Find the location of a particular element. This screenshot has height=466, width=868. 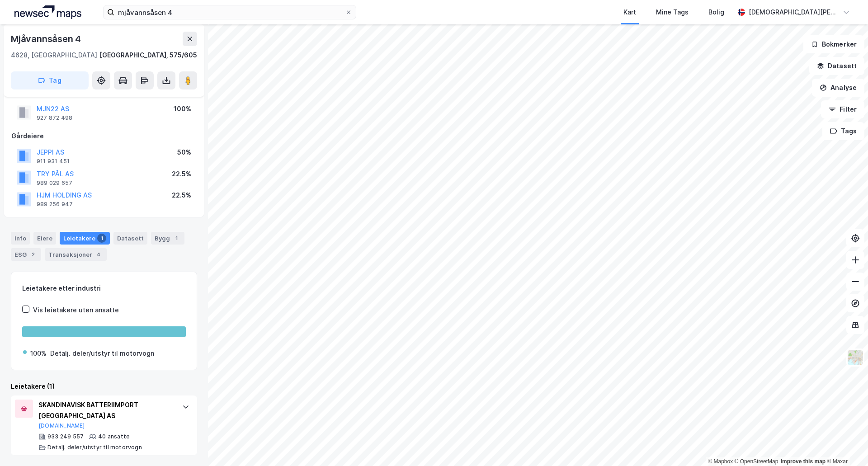

div: Eiere is located at coordinates (45, 238).